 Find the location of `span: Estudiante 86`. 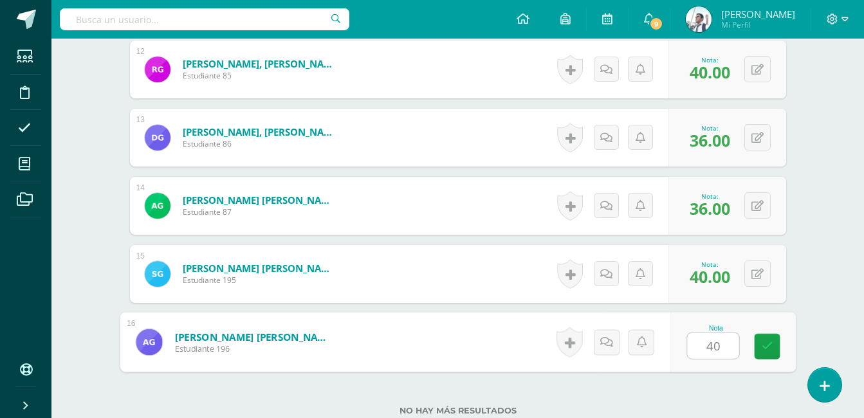

span: Estudiante 86 is located at coordinates (260, 143).